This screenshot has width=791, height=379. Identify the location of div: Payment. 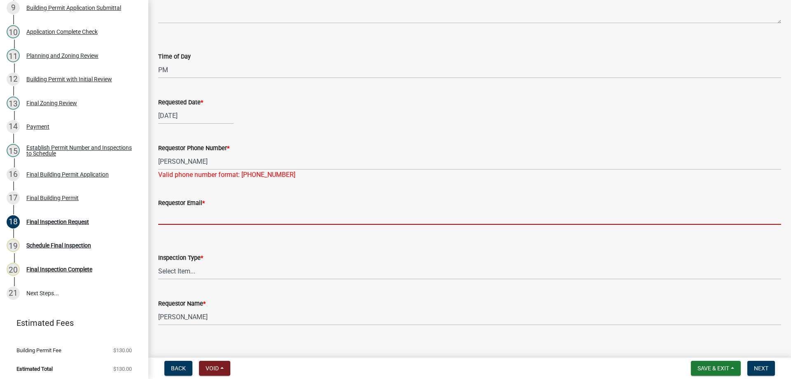
(38, 126).